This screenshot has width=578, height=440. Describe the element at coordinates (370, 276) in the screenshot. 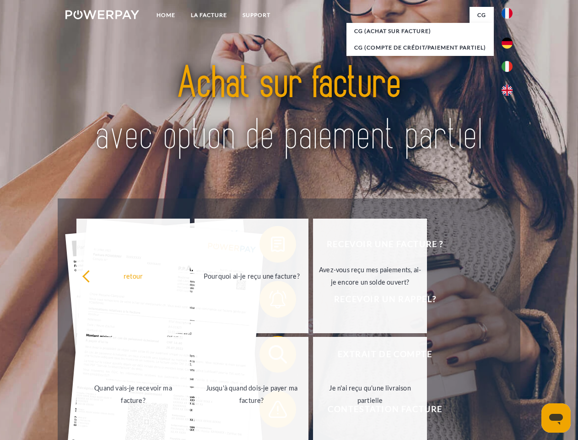

I see `a: Avez-vous reçu mes paiements, ai-je encore un solde ouvert?` at that location.